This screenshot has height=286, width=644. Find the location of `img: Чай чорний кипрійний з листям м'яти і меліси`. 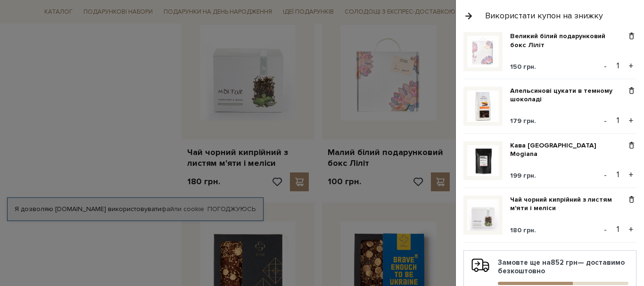

img: Чай чорний кипрійний з листям м'яти і меліси is located at coordinates (483, 215).